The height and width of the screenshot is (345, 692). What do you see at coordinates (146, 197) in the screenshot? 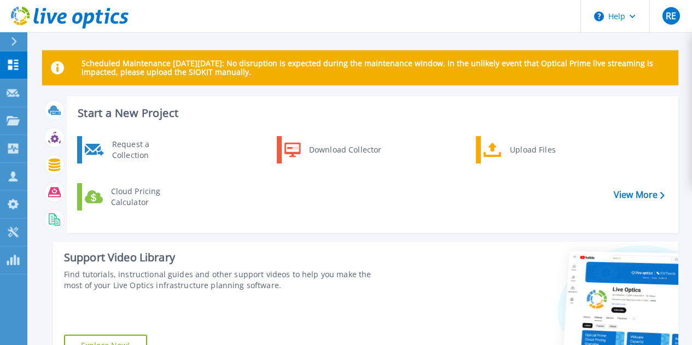
I see `div: Cloud Pricing Calculator` at bounding box center [146, 197].